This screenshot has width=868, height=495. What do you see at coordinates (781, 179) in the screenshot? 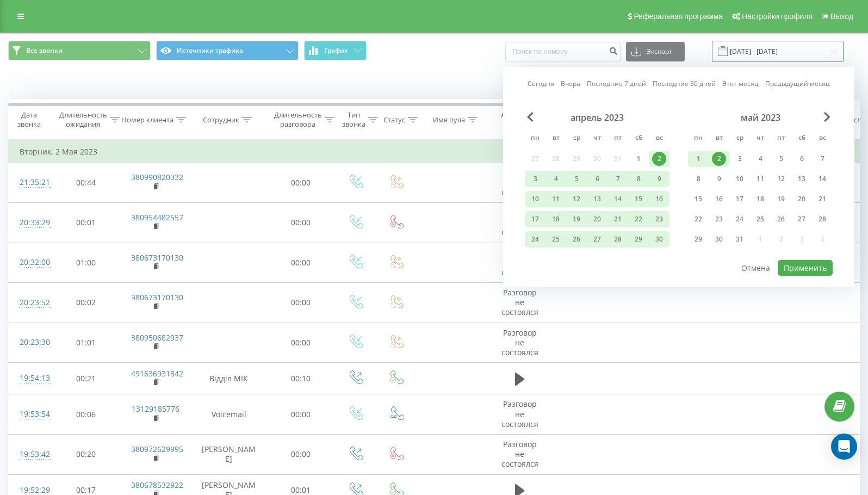
I see `div: пт 12 мая 2023 г.` at bounding box center [781, 179].